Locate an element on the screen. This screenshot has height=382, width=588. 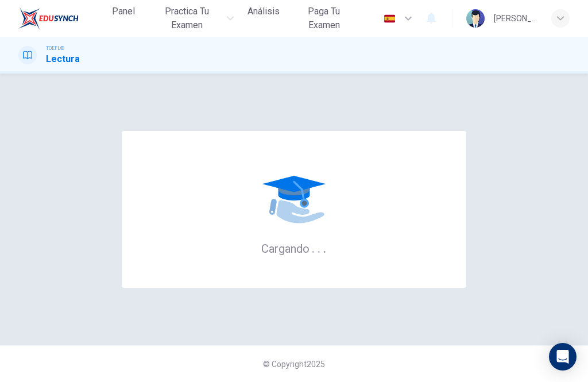
img: es is located at coordinates (390, 18).